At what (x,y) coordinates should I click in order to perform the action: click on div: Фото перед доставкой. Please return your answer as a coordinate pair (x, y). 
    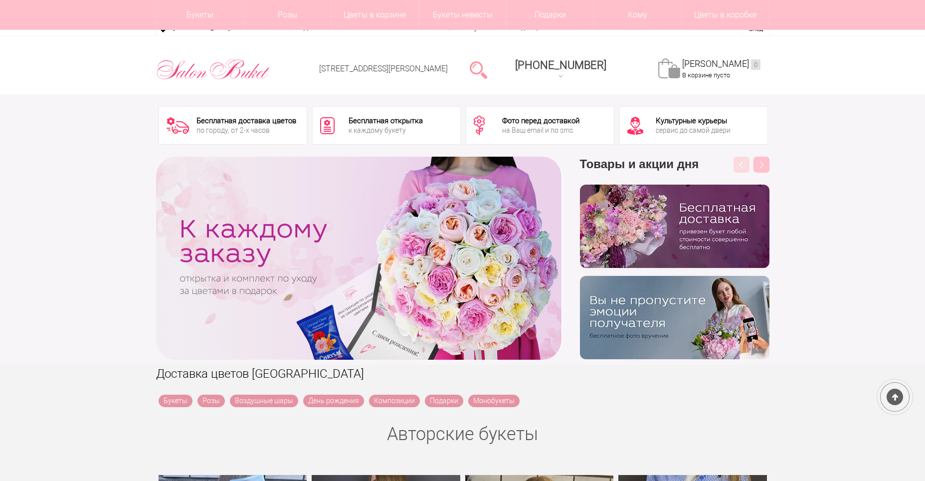
    Looking at the image, I should click on (540, 121).